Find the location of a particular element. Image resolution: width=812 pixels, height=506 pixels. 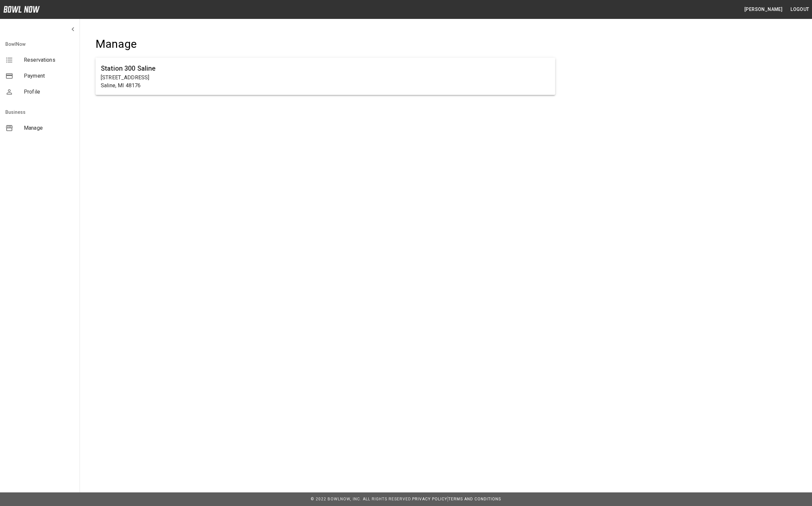

img: logo is located at coordinates (22, 10).